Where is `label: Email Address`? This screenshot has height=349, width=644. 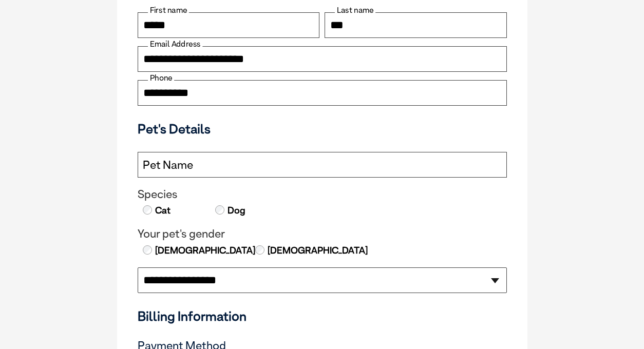
label: Email Address is located at coordinates (175, 44).